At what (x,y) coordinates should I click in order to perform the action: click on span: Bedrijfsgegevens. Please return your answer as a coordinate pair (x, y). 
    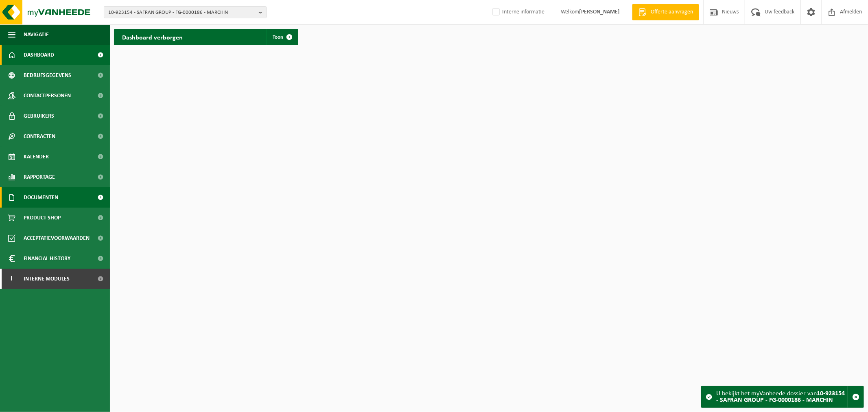
    Looking at the image, I should click on (47, 75).